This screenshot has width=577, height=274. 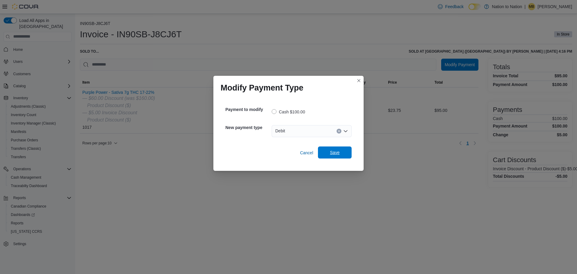 What do you see at coordinates (248, 109) in the screenshot?
I see `h5: Payment to modify` at bounding box center [248, 109].